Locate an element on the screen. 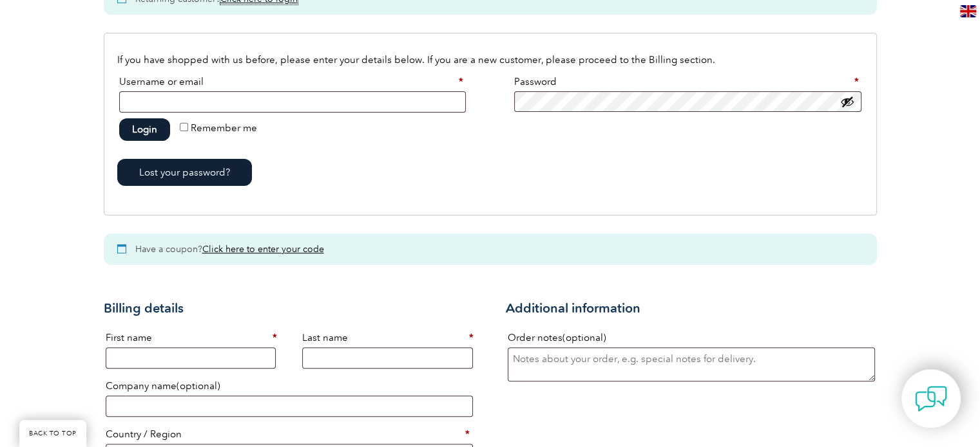  span: Remember me is located at coordinates (224, 128).